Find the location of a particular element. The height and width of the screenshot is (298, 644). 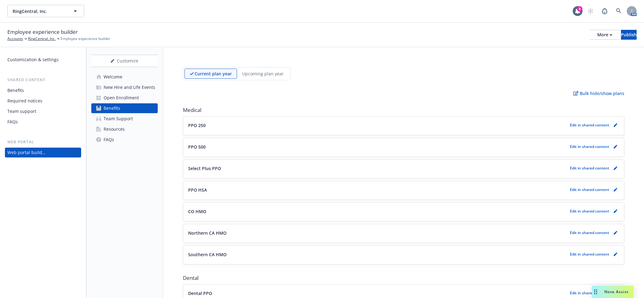

div: Web portal is located at coordinates (43, 142).